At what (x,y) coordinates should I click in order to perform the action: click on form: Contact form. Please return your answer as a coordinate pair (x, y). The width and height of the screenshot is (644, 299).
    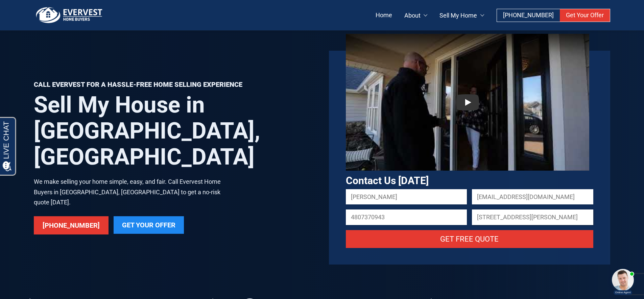
    Looking at the image, I should click on (469, 223).